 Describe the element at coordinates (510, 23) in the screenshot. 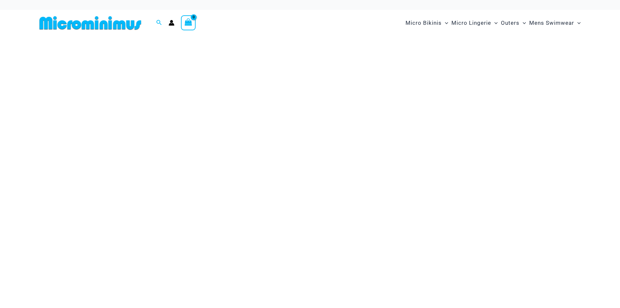

I see `span: Outers` at that location.